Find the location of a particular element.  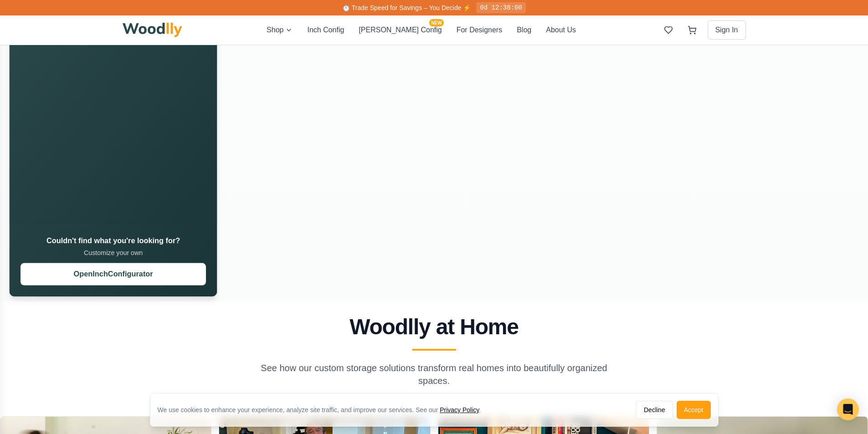

span: NEW is located at coordinates (436, 22).